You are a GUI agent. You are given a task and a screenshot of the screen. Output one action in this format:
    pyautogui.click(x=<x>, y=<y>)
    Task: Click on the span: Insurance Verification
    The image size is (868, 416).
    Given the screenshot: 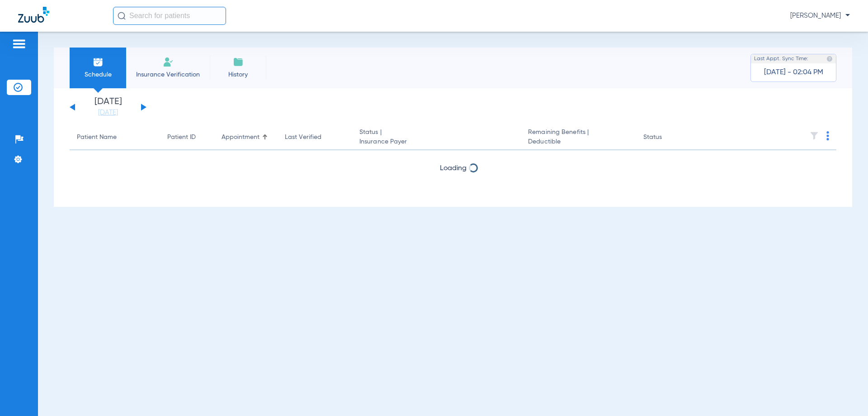 What is the action you would take?
    pyautogui.click(x=168, y=75)
    